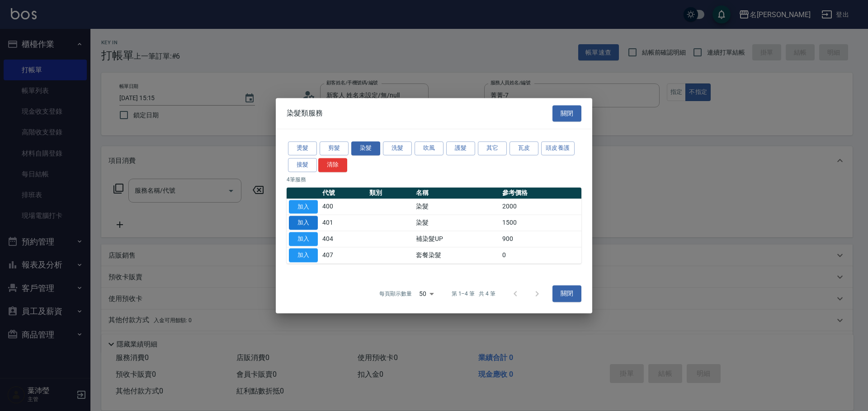 Image resolution: width=868 pixels, height=411 pixels. I want to click on button: 其它, so click(492, 148).